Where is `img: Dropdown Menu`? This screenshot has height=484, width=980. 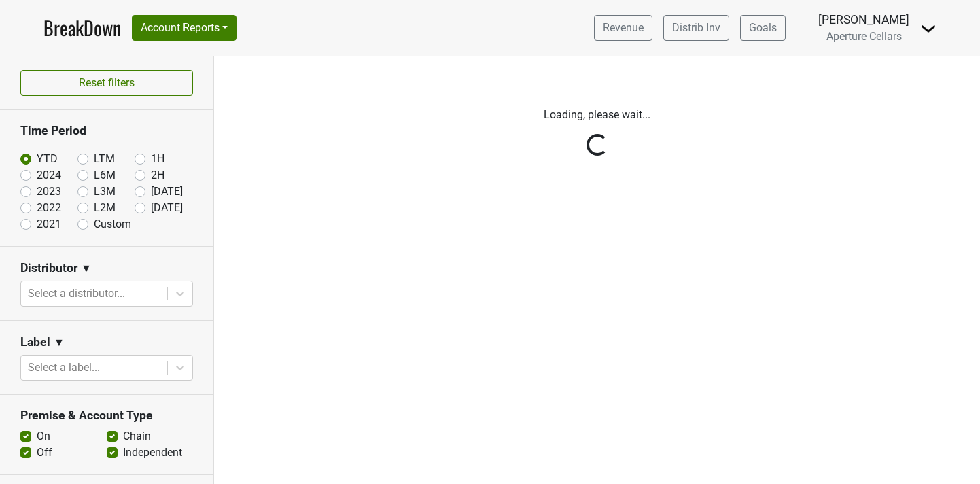 img: Dropdown Menu is located at coordinates (928, 28).